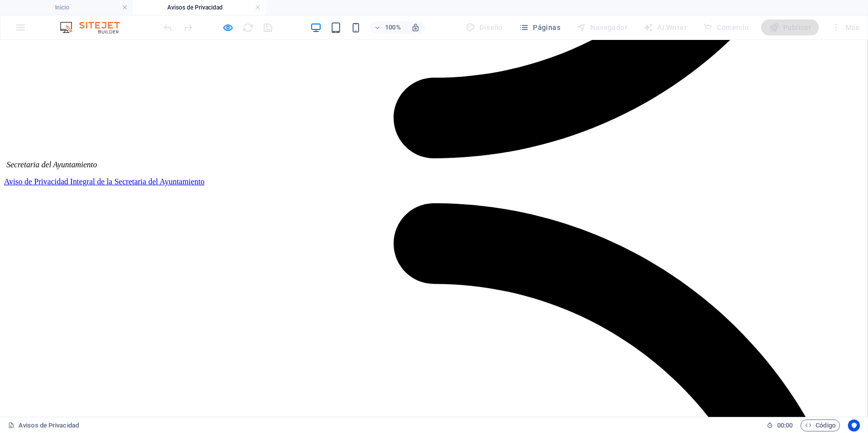 The height and width of the screenshot is (433, 868). Describe the element at coordinates (539, 27) in the screenshot. I see `button: Páginas` at that location.